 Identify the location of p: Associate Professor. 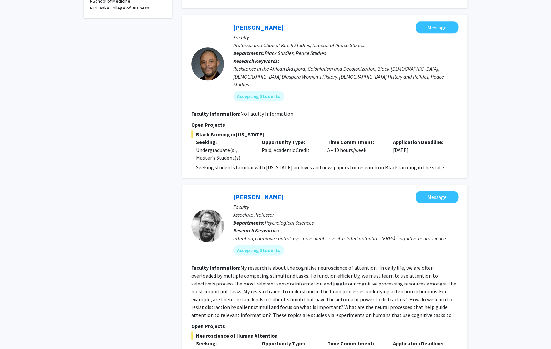
(345, 215).